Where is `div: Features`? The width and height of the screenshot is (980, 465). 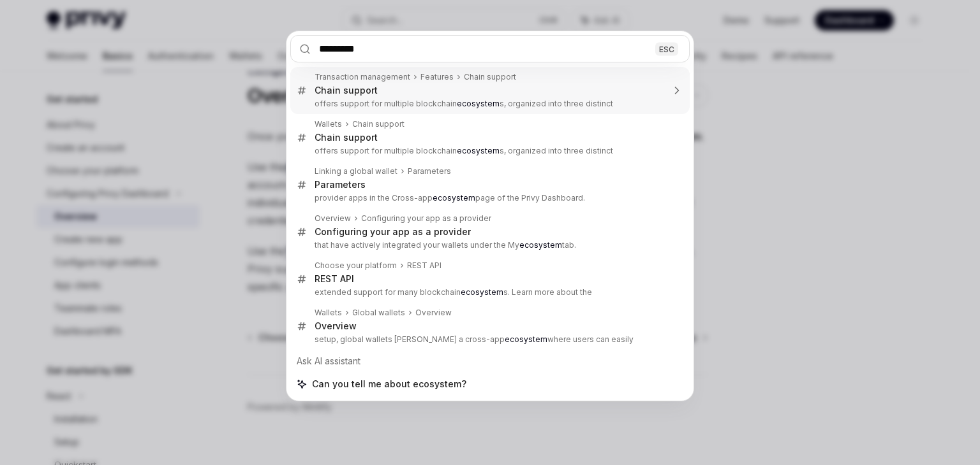 div: Features is located at coordinates (437, 77).